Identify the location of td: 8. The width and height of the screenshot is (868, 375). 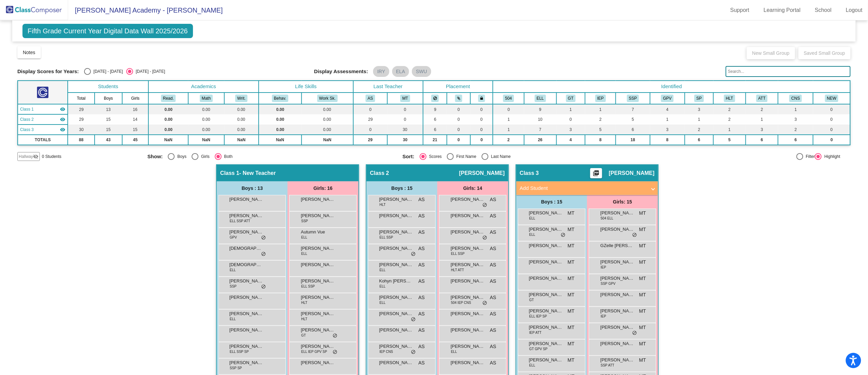
(668, 140).